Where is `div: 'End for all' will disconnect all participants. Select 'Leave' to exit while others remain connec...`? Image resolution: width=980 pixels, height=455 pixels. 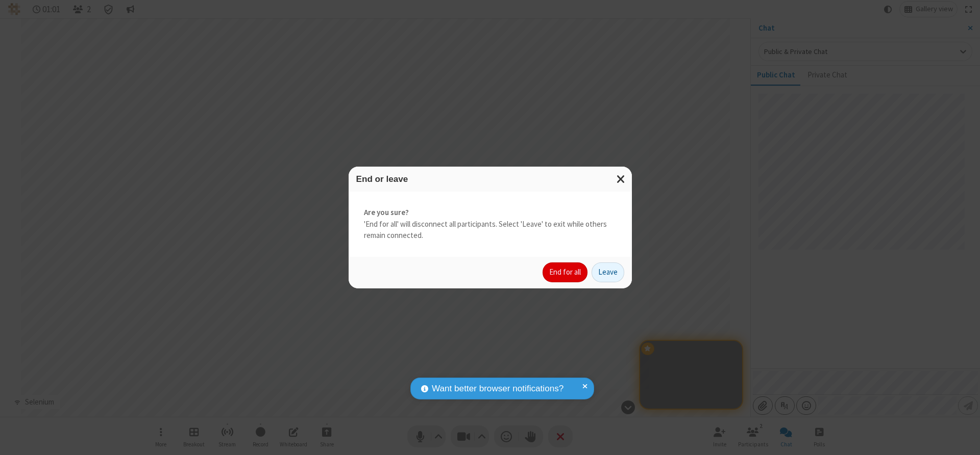
div: 'End for all' will disconnect all participants. Select 'Leave' to exit while others remain connec... is located at coordinates (490, 224).